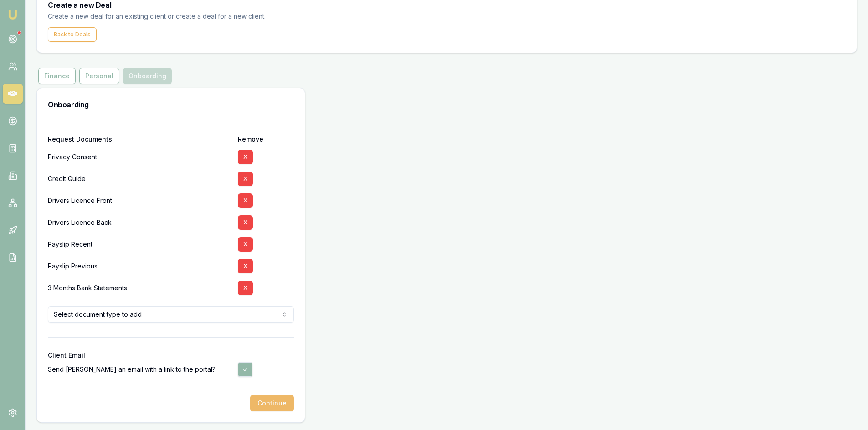 Image resolution: width=868 pixels, height=430 pixels. I want to click on div: Drivers Licence Back, so click(139, 222).